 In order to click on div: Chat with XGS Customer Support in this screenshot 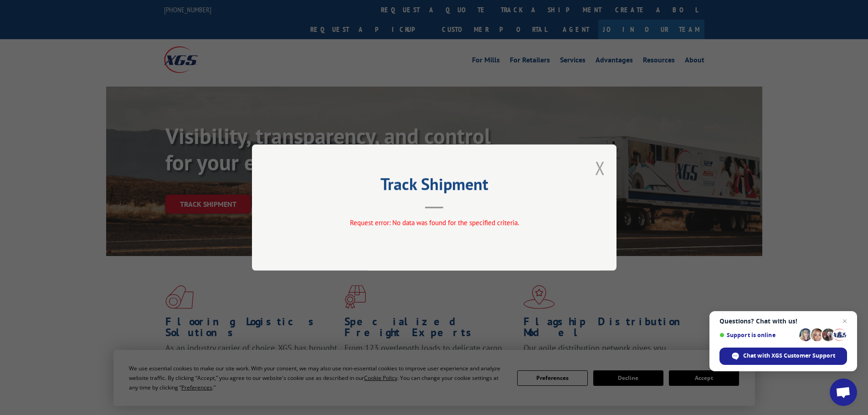, I will do `click(783, 357)`.